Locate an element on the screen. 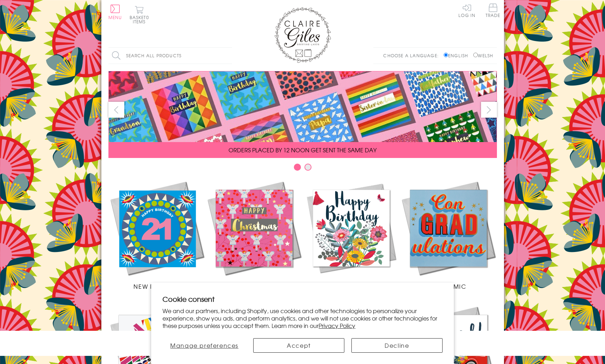 This screenshot has width=605, height=364. input: English is located at coordinates (446, 55).